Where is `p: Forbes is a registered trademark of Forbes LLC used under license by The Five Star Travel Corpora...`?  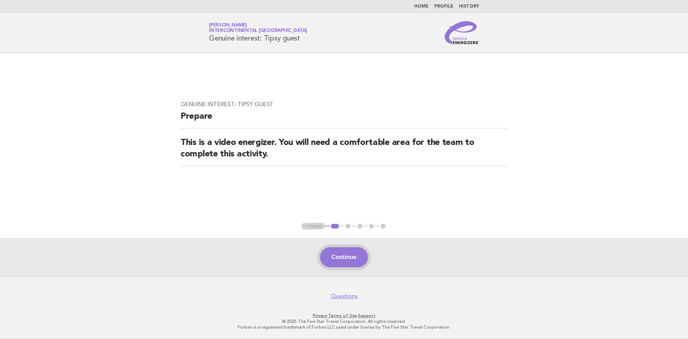 p: Forbes is a registered trademark of Forbes LLC used under license by The Five Star Travel Corpora... is located at coordinates (344, 327).